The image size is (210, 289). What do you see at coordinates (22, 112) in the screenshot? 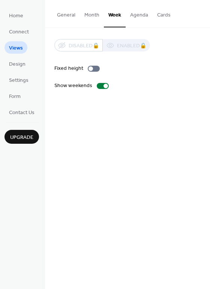
I see `span: Contact Us` at bounding box center [22, 112].